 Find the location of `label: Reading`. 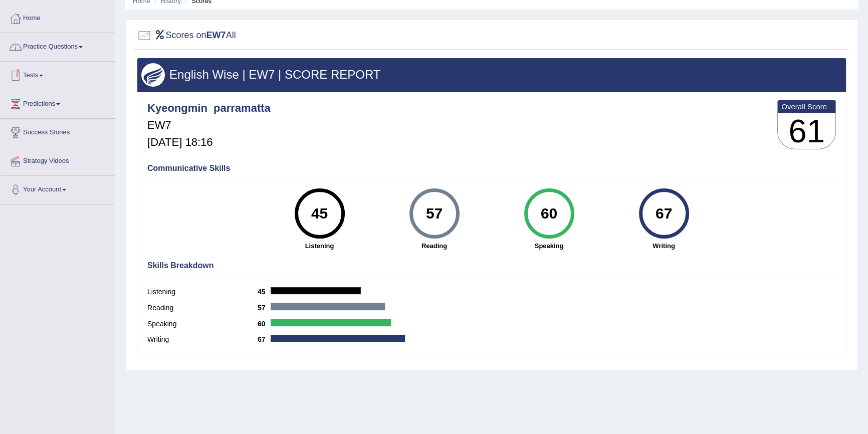

label: Reading is located at coordinates (202, 308).